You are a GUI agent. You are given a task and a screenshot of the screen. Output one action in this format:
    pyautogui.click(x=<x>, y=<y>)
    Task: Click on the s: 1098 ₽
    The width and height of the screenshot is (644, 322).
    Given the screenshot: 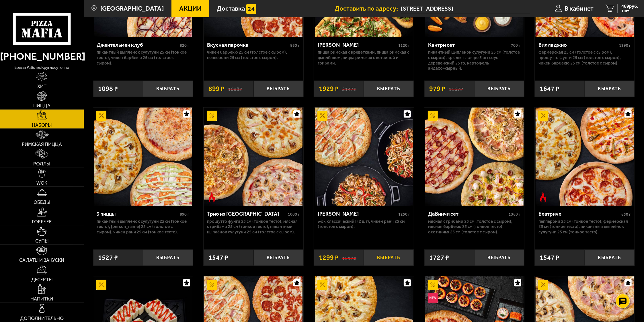 What is the action you would take?
    pyautogui.click(x=235, y=89)
    